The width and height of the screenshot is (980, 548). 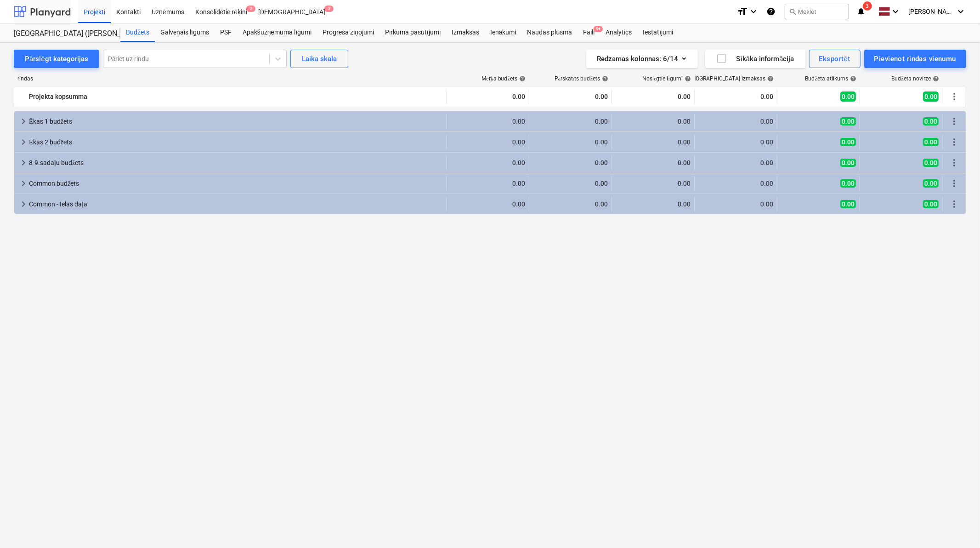 I want to click on a: Apakšuzņēmuma līgumi, so click(x=277, y=32).